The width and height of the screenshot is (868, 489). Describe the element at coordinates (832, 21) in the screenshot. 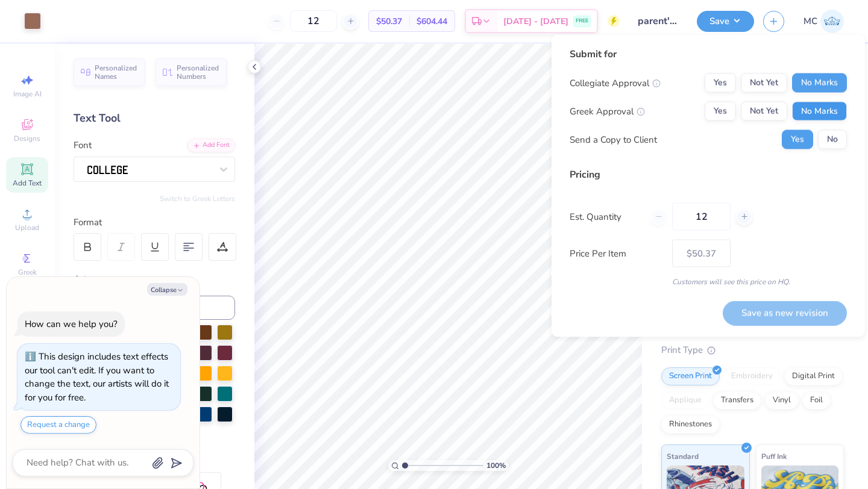

I see `img: Maddy Clark` at that location.